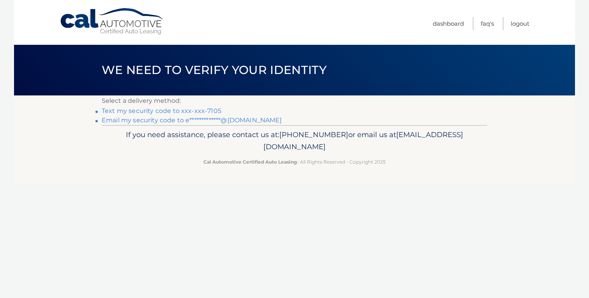 The width and height of the screenshot is (589, 298). I want to click on a: Text my security code to xxx-xxx-7105, so click(161, 111).